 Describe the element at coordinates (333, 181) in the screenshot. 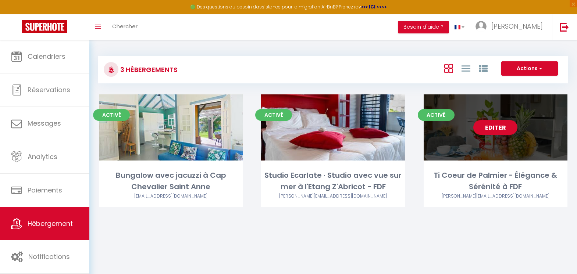

I see `div: Studio Ecarlate · Studio avec vue sur mer à l'Etang Z'Abricot - FDF` at that location.